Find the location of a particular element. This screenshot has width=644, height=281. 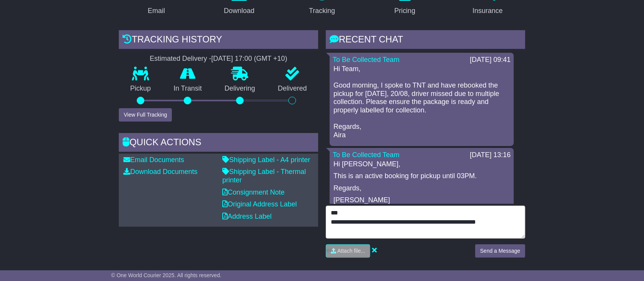

div: Insurance is located at coordinates (487, 11).